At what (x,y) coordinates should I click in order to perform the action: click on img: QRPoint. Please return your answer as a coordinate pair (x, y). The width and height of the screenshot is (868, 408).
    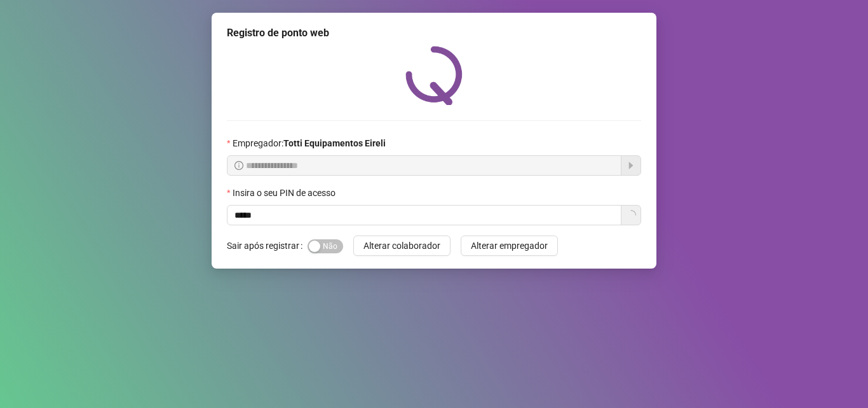
    Looking at the image, I should click on (434, 75).